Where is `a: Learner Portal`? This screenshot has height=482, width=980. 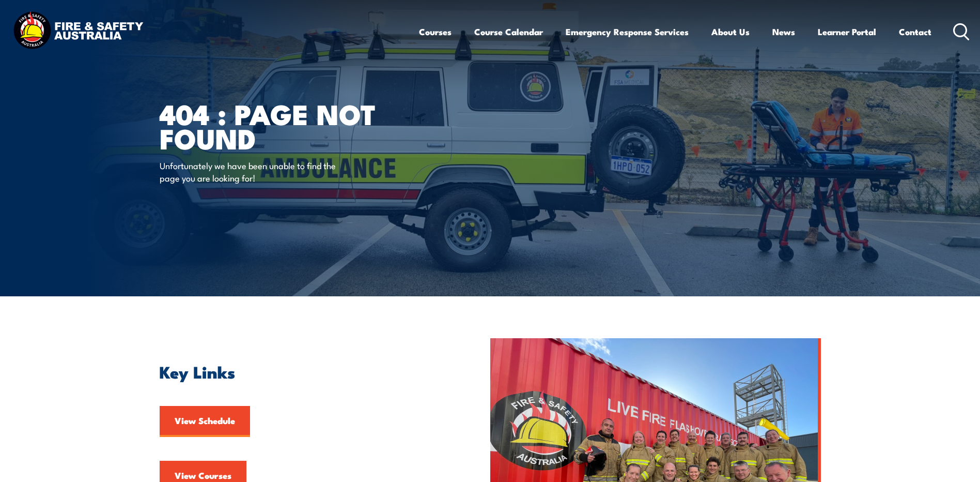 a: Learner Portal is located at coordinates (847, 31).